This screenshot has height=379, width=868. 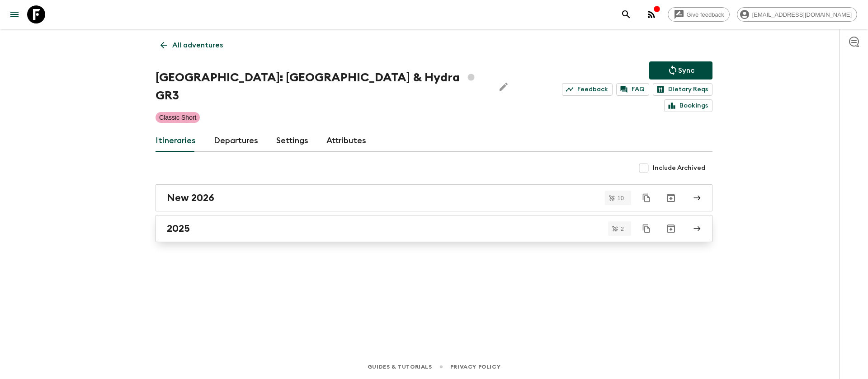 I want to click on a: New 2026, so click(x=434, y=198).